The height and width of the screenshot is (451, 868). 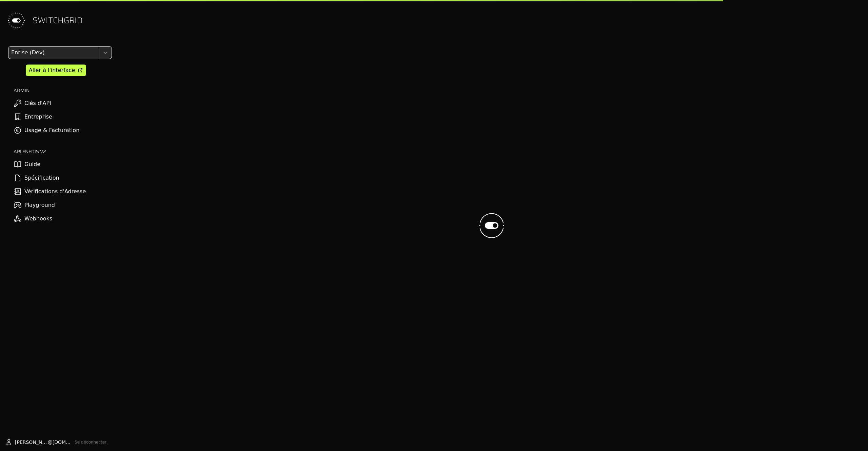 I want to click on button: Se déconnecter, so click(x=90, y=442).